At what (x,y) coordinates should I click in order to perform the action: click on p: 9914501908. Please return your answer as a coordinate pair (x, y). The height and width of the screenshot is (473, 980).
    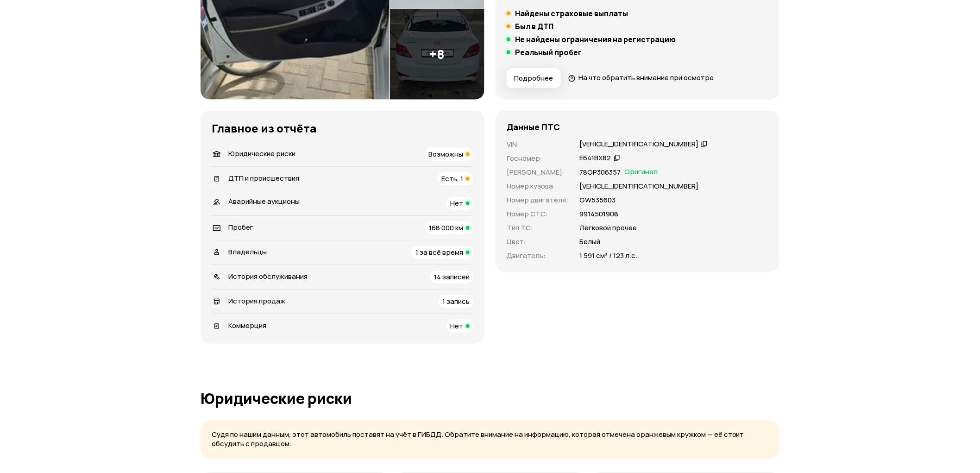
    Looking at the image, I should click on (598, 214).